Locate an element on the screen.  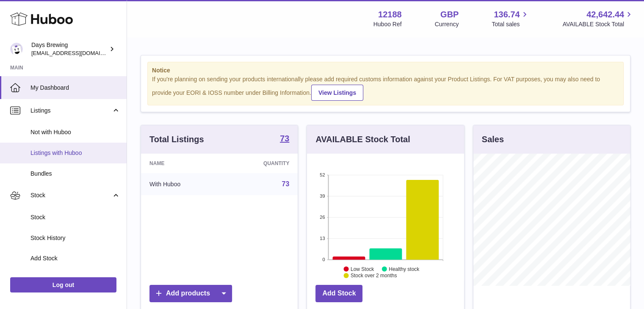
td: With Huboo is located at coordinates (182, 184).